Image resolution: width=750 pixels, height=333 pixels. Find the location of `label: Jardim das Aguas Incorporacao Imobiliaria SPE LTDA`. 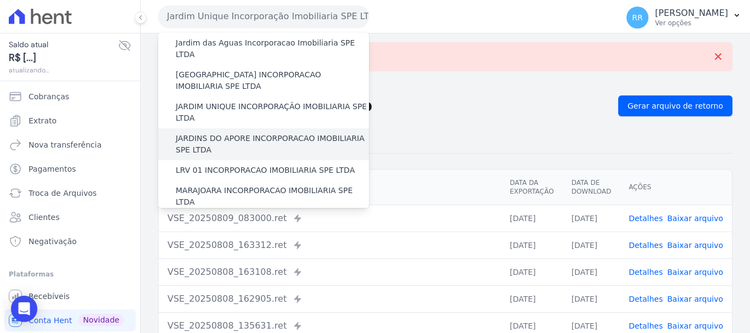

label: Jardim das Aguas Incorporacao Imobiliaria SPE LTDA is located at coordinates (272, 49).